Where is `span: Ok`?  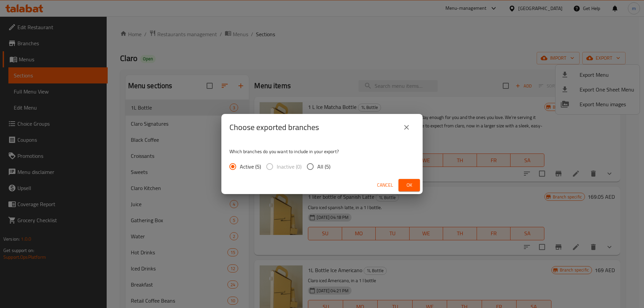
span: Ok is located at coordinates (409, 185).